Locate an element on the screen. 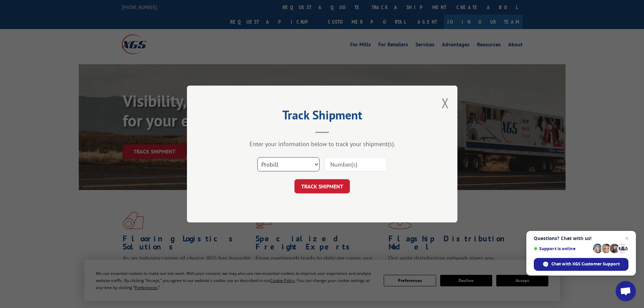  button: Close modal is located at coordinates (446, 102).